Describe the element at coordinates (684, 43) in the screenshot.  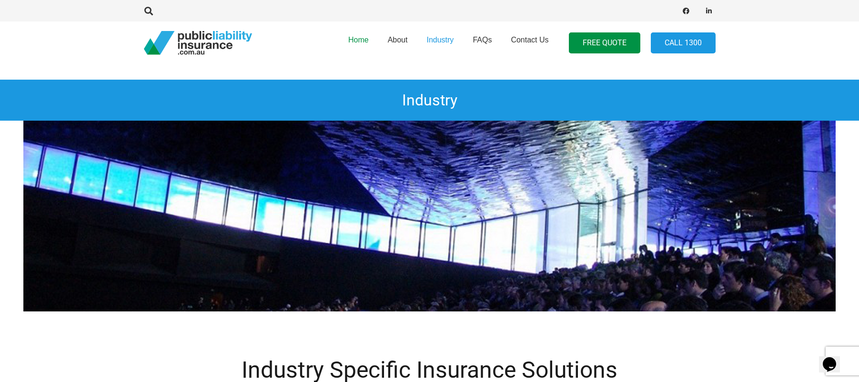
I see `a: Call 1300` at that location.